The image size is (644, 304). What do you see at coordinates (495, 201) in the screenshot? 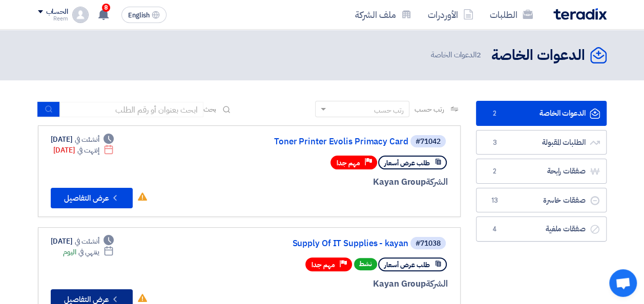
I see `span: 13` at bounding box center [495, 201].